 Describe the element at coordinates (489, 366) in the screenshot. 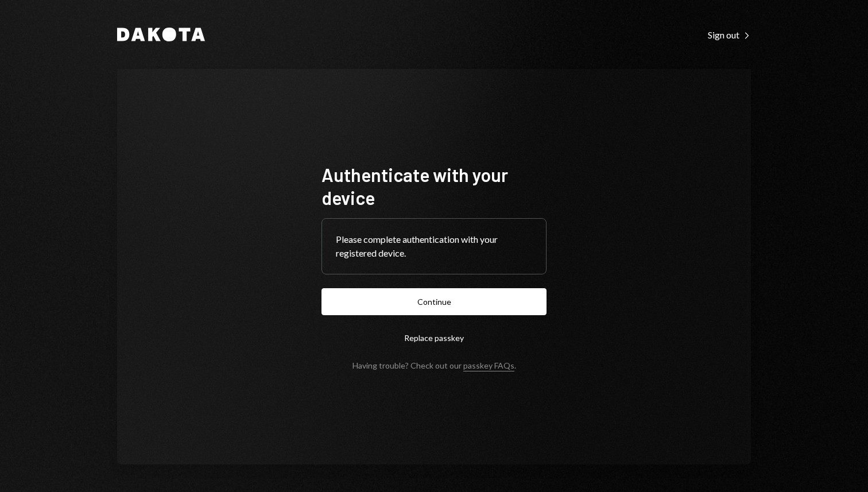

I see `a: passkey FAQs` at that location.